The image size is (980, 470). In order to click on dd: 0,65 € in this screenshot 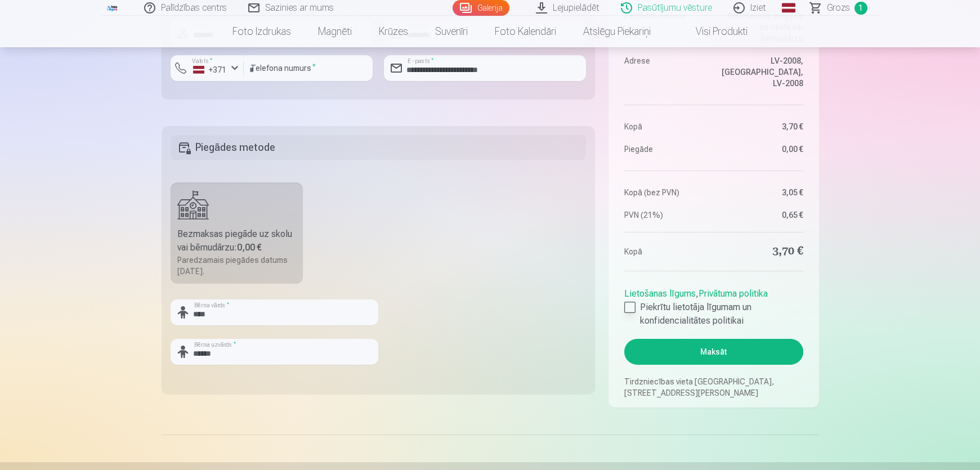, I will do `click(761, 215)`.